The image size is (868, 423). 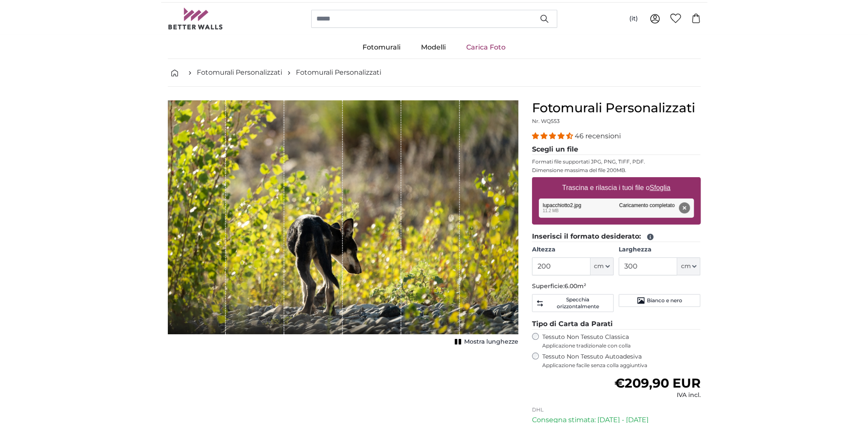 What do you see at coordinates (196, 18) in the screenshot?
I see `img: Betterwalls` at bounding box center [196, 18].